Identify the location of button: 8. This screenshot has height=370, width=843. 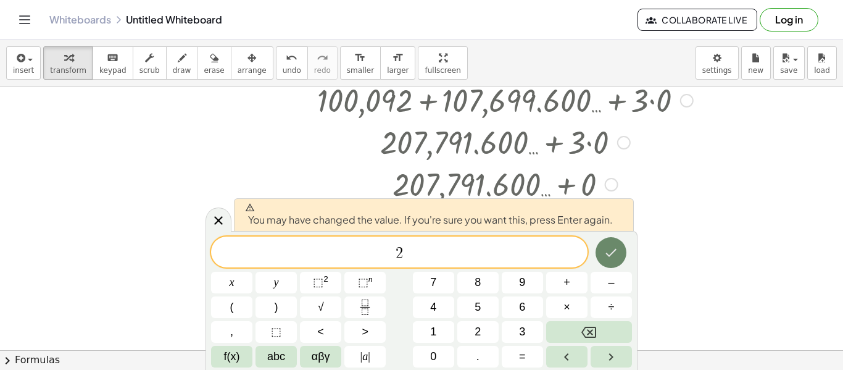
(478, 282).